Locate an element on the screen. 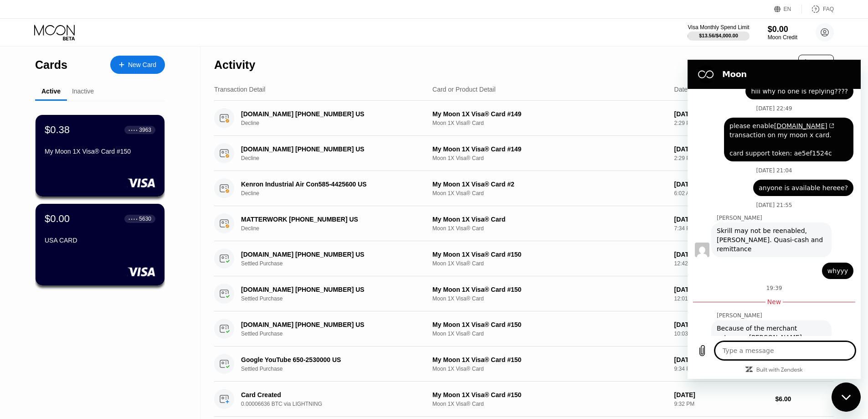  div: 7:34 PM is located at coordinates (721, 229).